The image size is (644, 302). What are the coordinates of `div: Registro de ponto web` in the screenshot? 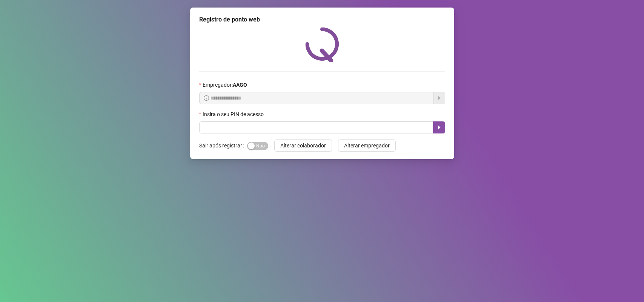 It's located at (322, 20).